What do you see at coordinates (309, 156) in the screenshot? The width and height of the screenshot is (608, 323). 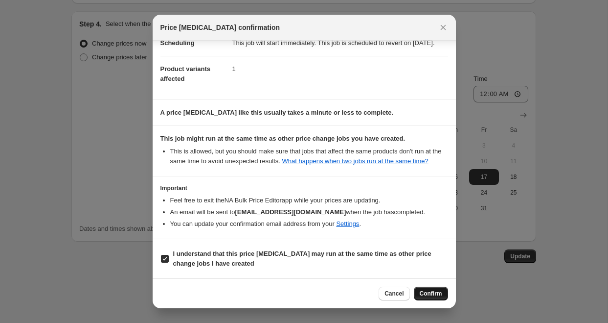 I see `li: This is allowed, but you should make sure that jobs that affect the same products don ' t run at ...` at bounding box center [309, 156].